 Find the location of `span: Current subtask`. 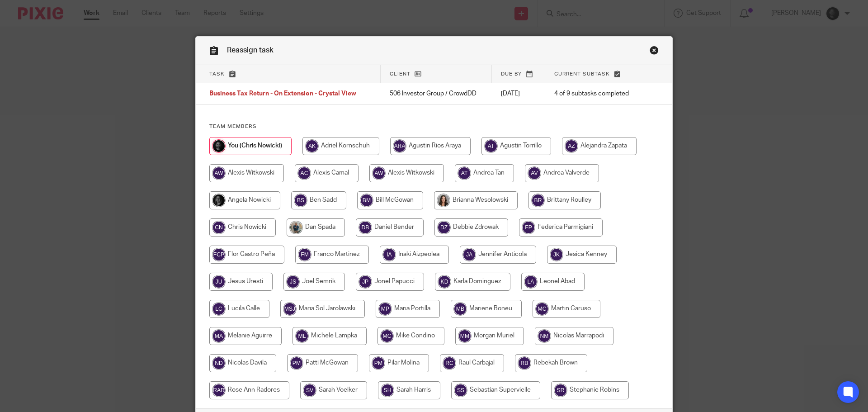

span: Current subtask is located at coordinates (582, 74).